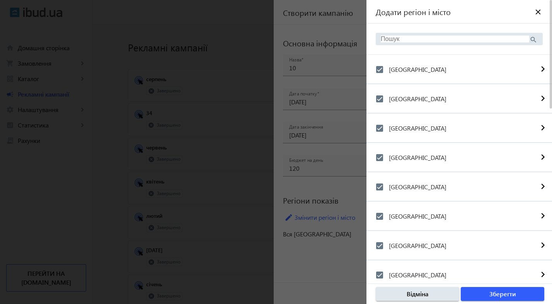 The height and width of the screenshot is (304, 552). Describe the element at coordinates (418, 294) in the screenshot. I see `span: Відміна` at that location.